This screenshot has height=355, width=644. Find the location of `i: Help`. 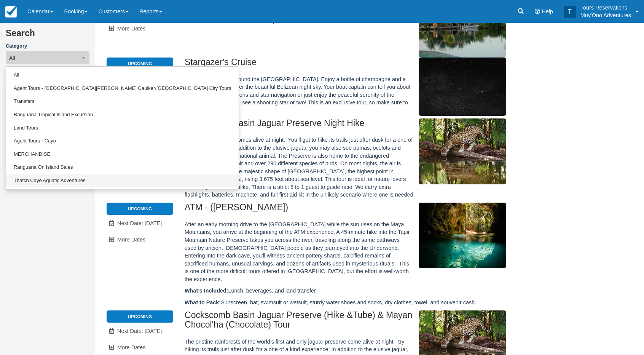

i: Help is located at coordinates (537, 11).